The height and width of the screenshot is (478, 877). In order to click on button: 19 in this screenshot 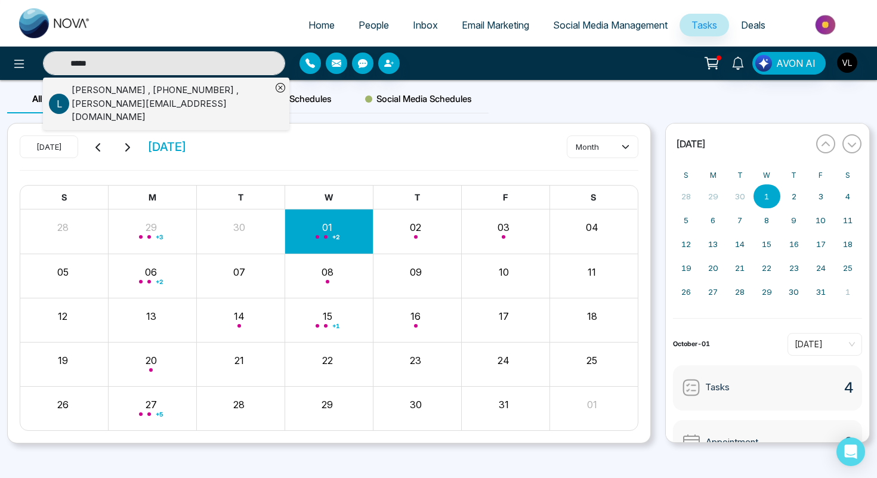, I will do `click(63, 360)`.